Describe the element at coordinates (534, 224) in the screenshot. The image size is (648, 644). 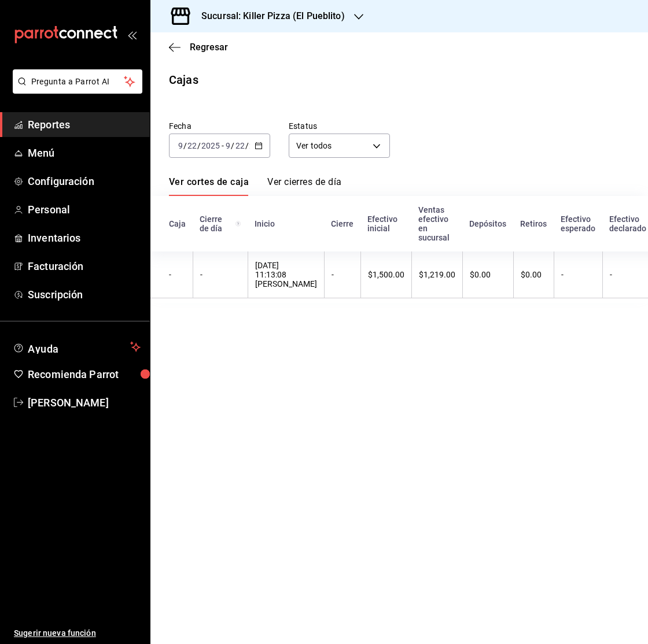
I see `div: Retiros` at that location.